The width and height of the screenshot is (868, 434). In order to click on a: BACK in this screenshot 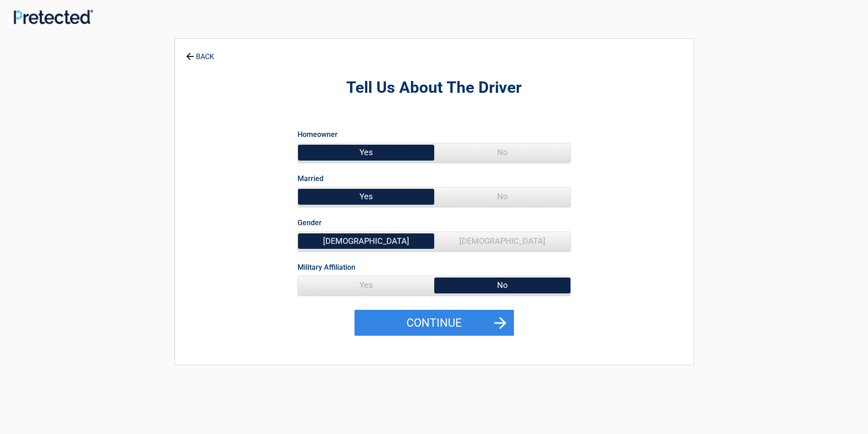, I will do `click(200, 52)`.